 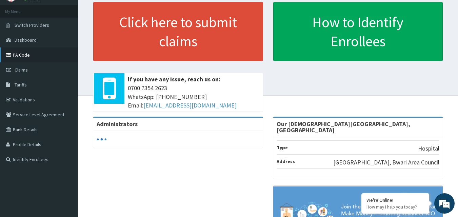 I want to click on span: Tariffs, so click(x=21, y=85).